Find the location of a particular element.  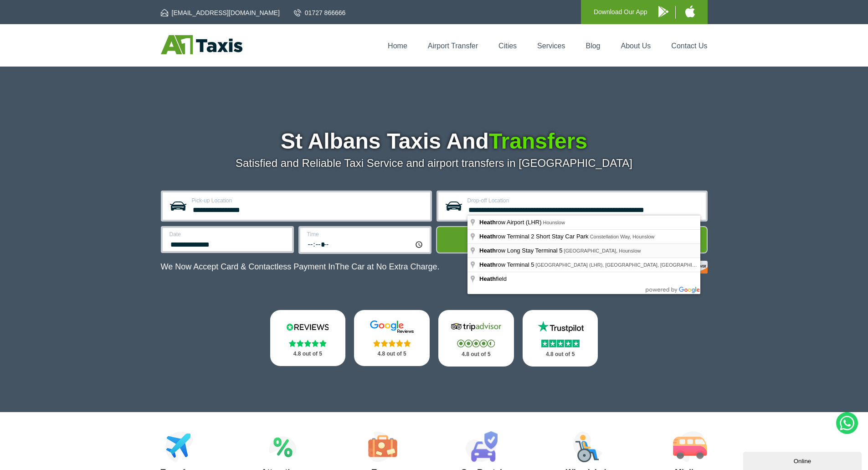

p: We Now Accept Card & Contactless Payment In is located at coordinates (300, 267).